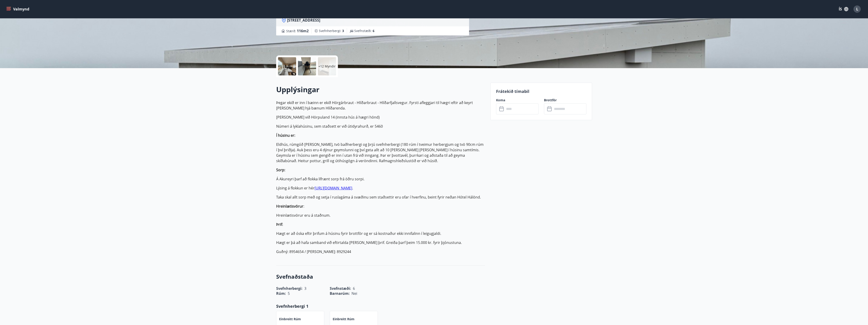 Image resolution: width=868 pixels, height=325 pixels. I want to click on p: +12 Myndir, so click(327, 66).